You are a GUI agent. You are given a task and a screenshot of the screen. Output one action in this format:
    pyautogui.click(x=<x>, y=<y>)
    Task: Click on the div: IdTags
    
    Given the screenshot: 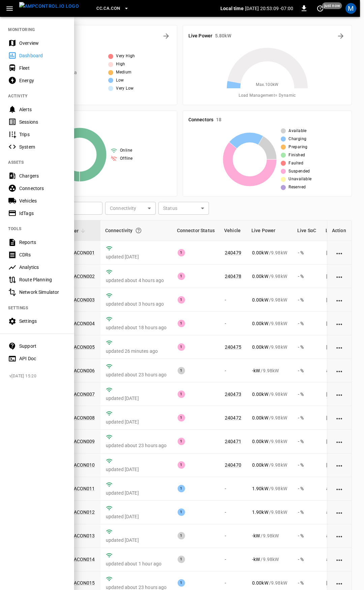 What is the action you would take?
    pyautogui.click(x=43, y=213)
    